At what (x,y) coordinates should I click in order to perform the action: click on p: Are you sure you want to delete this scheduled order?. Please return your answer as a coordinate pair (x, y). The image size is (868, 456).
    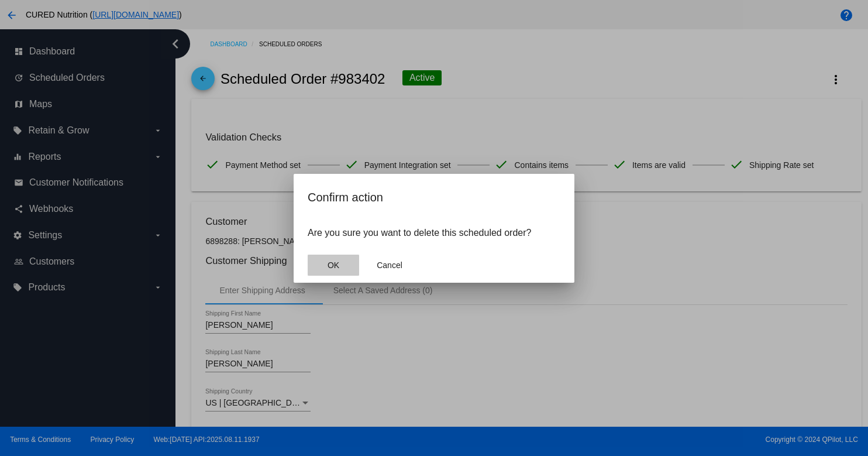
    Looking at the image, I should click on (434, 233).